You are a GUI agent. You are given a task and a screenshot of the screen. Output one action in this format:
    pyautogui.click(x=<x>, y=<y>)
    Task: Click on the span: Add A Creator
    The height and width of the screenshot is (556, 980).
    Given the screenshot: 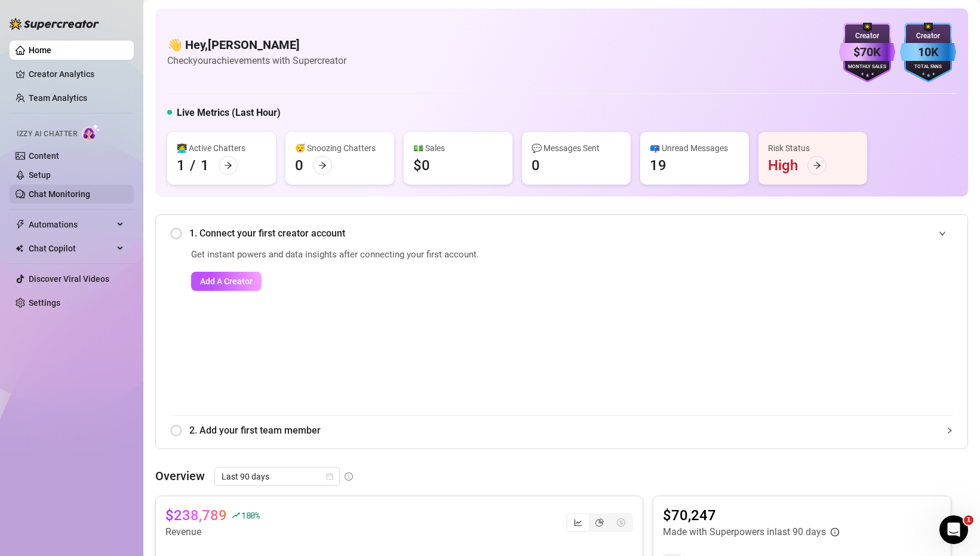 What is the action you would take?
    pyautogui.click(x=226, y=281)
    